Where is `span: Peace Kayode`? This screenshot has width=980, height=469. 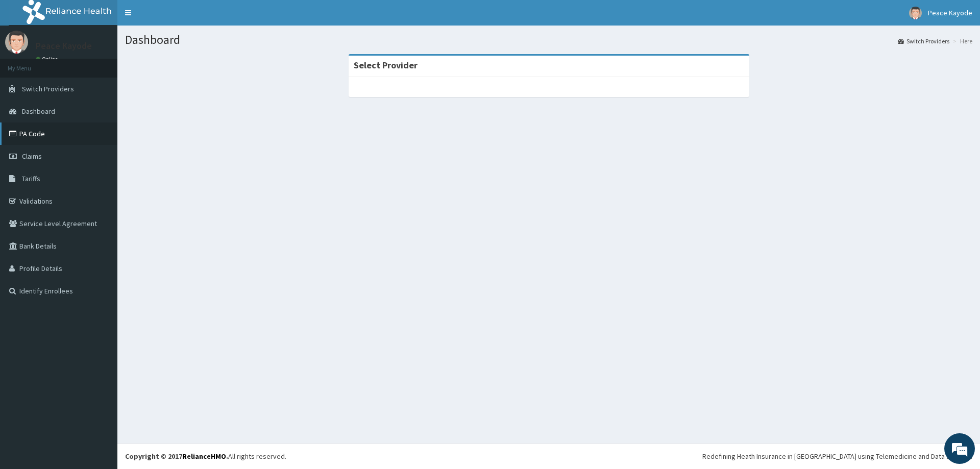 span: Peace Kayode is located at coordinates (950, 13).